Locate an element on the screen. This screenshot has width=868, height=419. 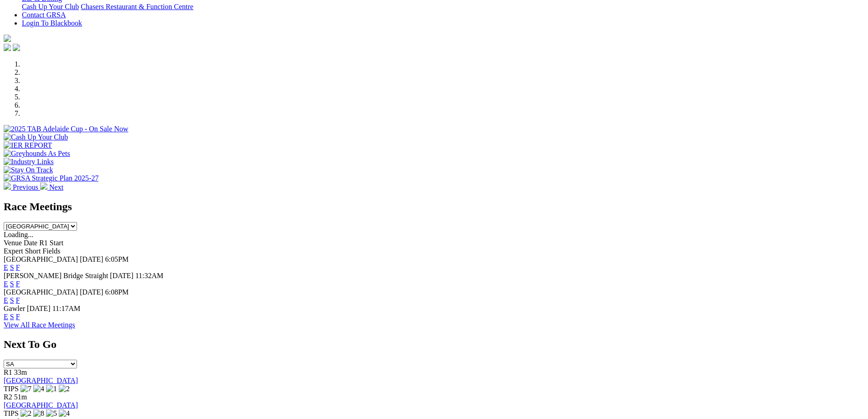
img: 5 is located at coordinates (51, 414).